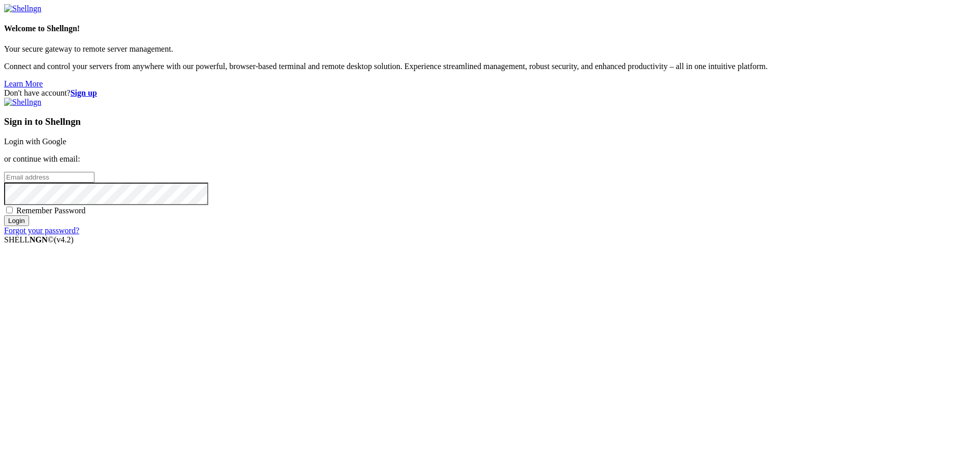  I want to click on input: Remember Password, so click(9, 209).